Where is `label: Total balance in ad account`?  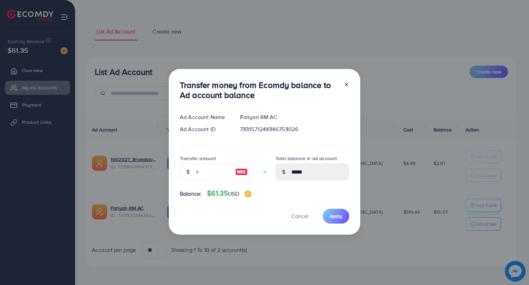
label: Total balance in ad account is located at coordinates (306, 158).